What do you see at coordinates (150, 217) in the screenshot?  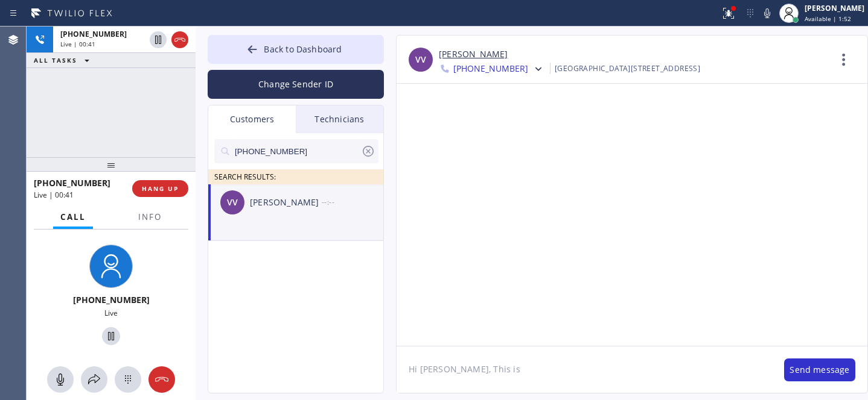 I see `button: Info` at bounding box center [150, 217].